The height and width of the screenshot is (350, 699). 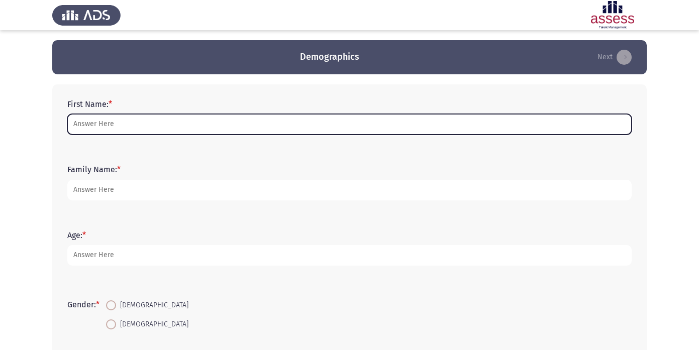 What do you see at coordinates (614, 57) in the screenshot?
I see `button: load next page` at bounding box center [614, 57].